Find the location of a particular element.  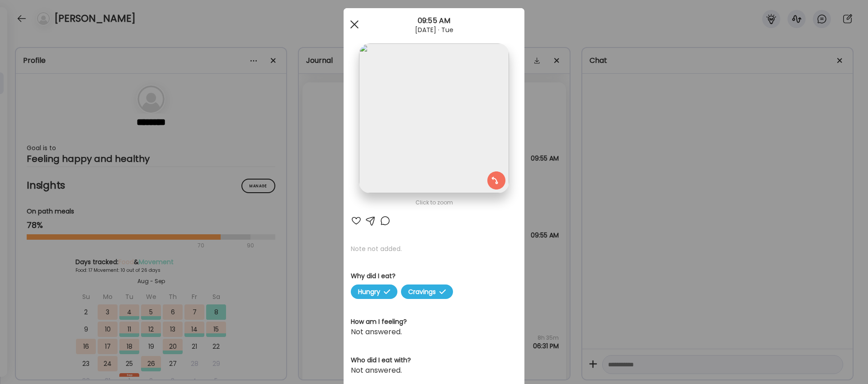

h3: Why did I eat? is located at coordinates (434, 276).